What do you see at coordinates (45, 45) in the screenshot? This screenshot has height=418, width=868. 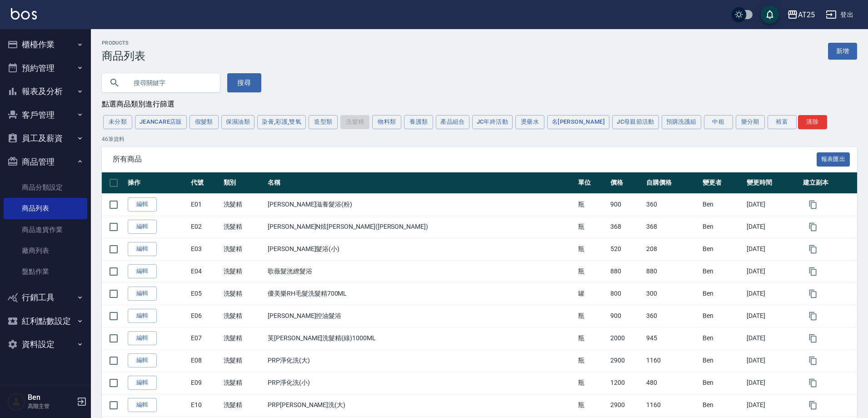 I see `button: 櫃檯作業` at bounding box center [45, 45].